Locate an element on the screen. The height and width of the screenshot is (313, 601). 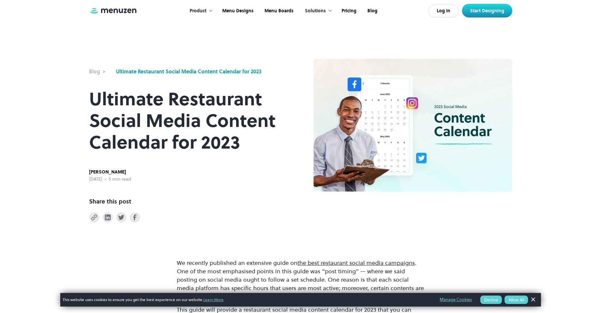
div: Ultimate Restaurant Social Media Content Calendar for 2023 is located at coordinates (189, 71).